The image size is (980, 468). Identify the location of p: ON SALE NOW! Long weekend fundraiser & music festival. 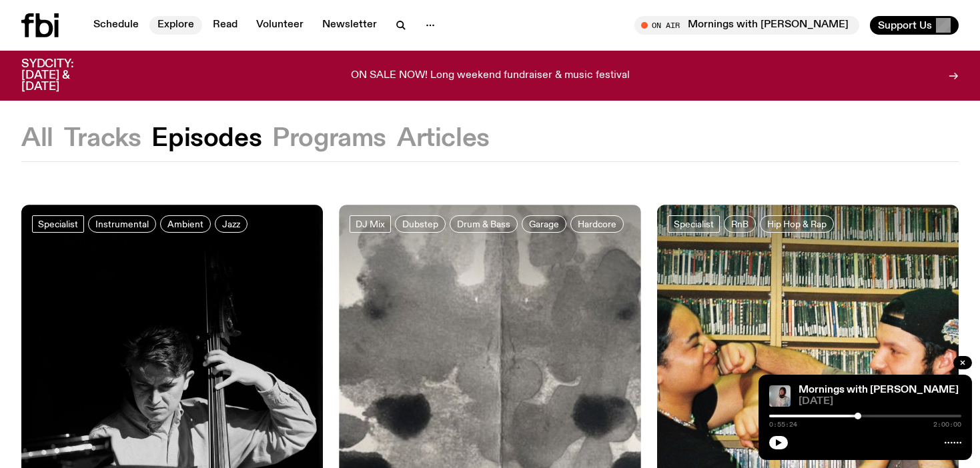
(490, 76).